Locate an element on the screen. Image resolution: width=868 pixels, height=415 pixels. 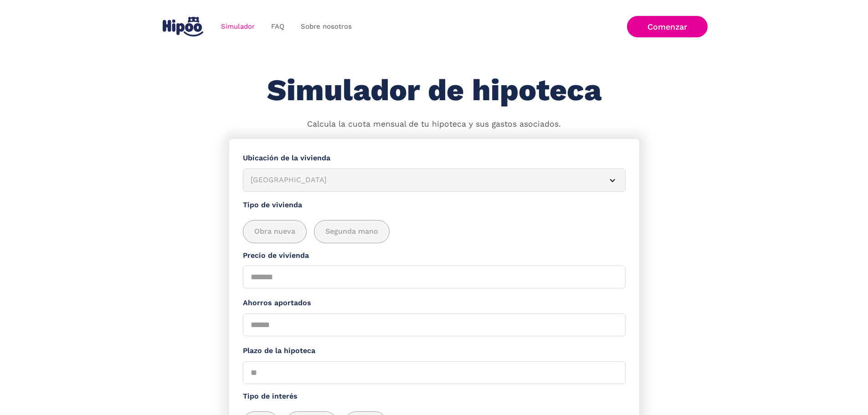
p: Calcula la cuota mensual de tu hipoteca y sus gastos asociados. is located at coordinates (434, 125).